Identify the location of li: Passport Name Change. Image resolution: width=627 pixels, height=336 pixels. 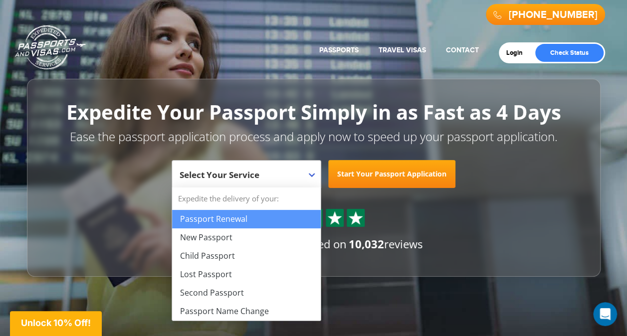
(246, 311).